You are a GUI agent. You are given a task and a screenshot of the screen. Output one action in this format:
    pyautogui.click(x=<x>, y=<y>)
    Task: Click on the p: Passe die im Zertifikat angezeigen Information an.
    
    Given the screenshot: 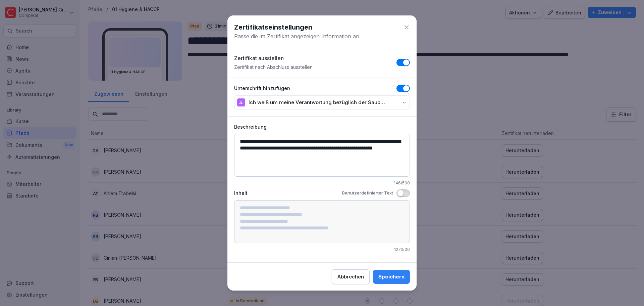 What is the action you would take?
    pyautogui.click(x=322, y=36)
    